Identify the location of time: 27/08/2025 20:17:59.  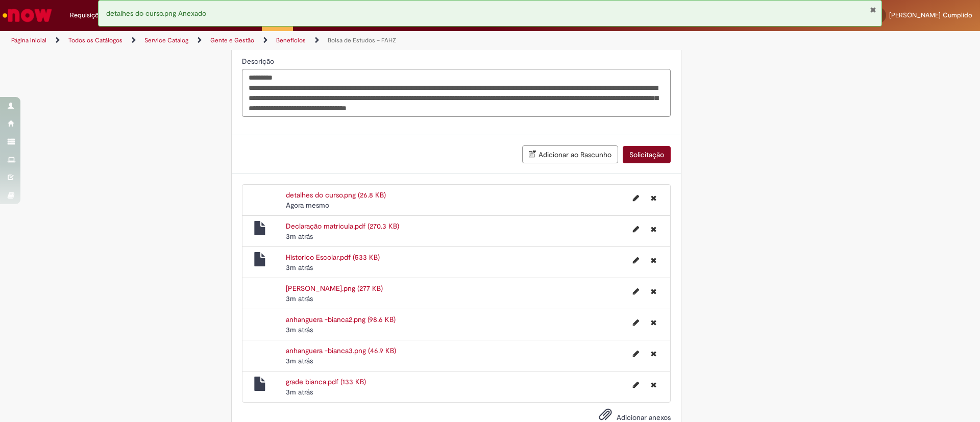
(299, 392).